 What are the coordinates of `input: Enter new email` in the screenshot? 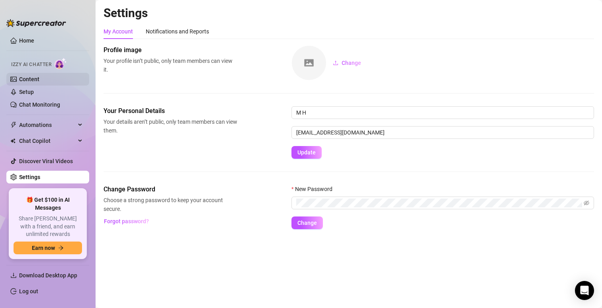 It's located at (443, 133).